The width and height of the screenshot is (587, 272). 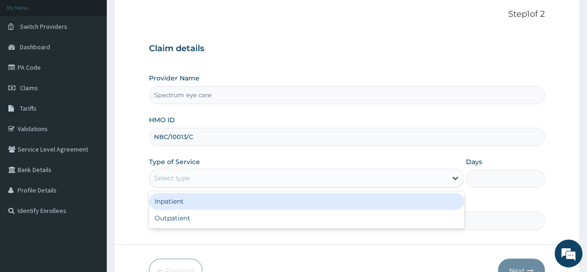 I want to click on span: Tariffs, so click(x=28, y=108).